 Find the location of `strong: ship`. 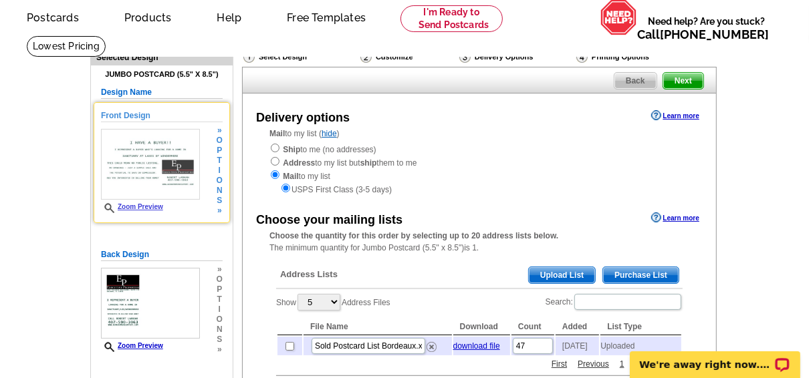

strong: ship is located at coordinates (368, 163).